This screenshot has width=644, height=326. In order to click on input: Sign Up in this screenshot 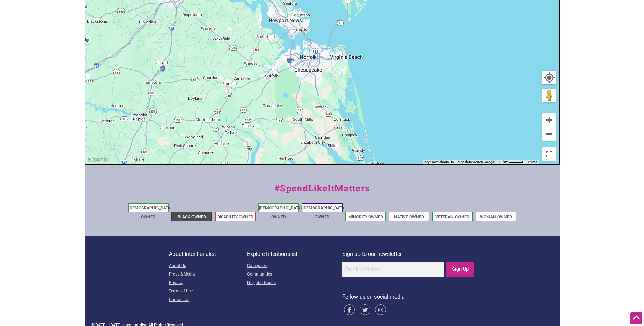, I will do `click(460, 270)`.